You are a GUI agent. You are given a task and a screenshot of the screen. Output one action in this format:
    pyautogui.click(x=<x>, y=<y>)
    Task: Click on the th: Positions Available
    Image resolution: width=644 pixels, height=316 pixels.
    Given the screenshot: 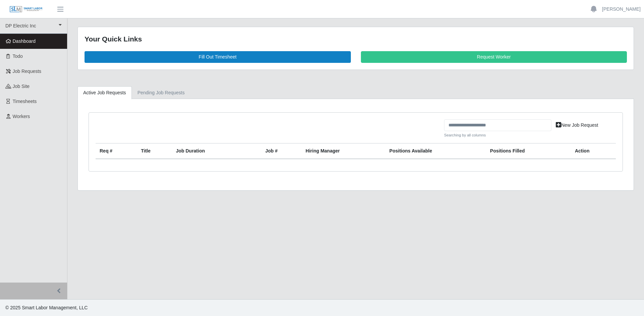 What is the action you would take?
    pyautogui.click(x=436, y=151)
    